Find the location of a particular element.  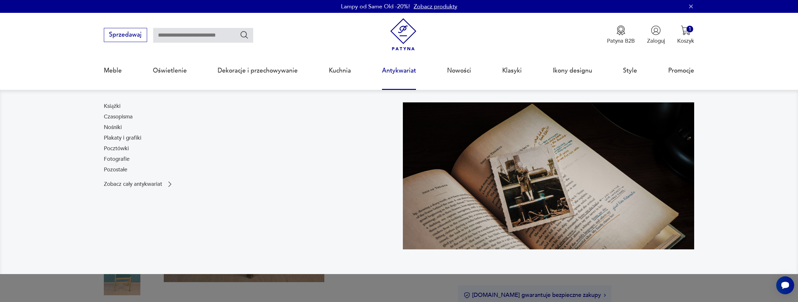

p: Koszyk is located at coordinates (686, 41).